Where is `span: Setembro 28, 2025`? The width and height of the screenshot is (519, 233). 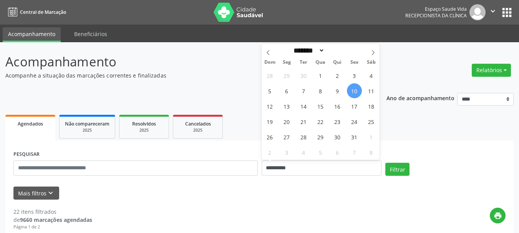 span: Setembro 28, 2025 is located at coordinates (269, 75).